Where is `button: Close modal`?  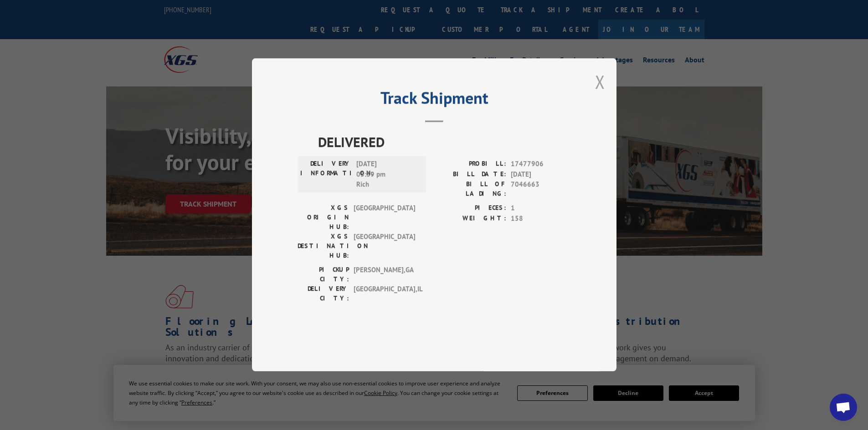 button: Close modal is located at coordinates (601, 81).